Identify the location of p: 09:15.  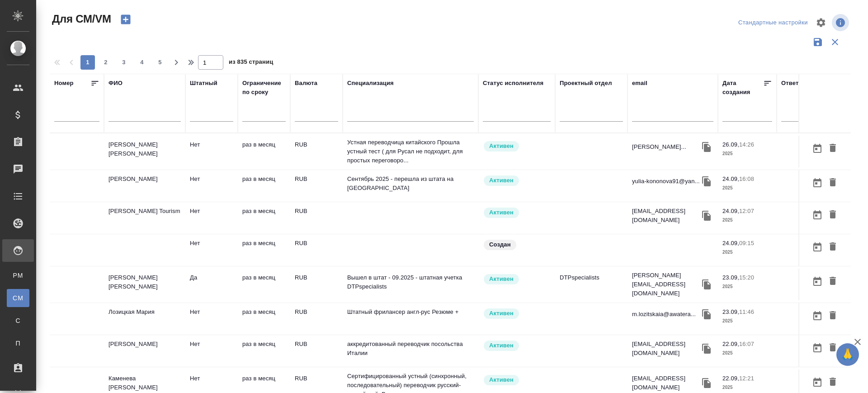
(746, 243).